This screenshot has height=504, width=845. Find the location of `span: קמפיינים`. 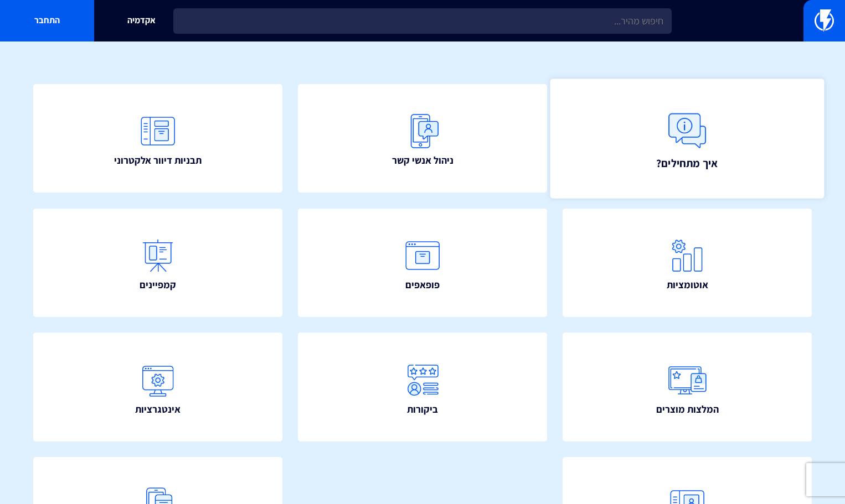

span: קמפיינים is located at coordinates (158, 285).